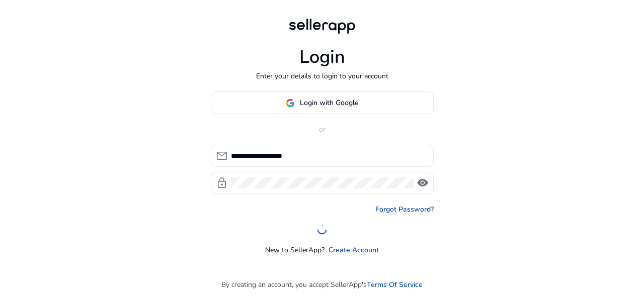  Describe the element at coordinates (354, 250) in the screenshot. I see `a: Create Account` at that location.